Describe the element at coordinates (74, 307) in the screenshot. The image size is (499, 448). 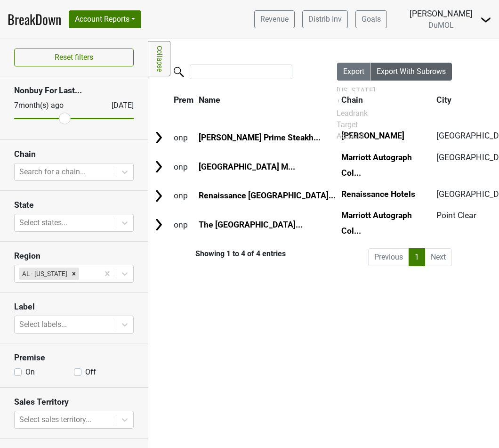
I see `h3: Label` at that location.